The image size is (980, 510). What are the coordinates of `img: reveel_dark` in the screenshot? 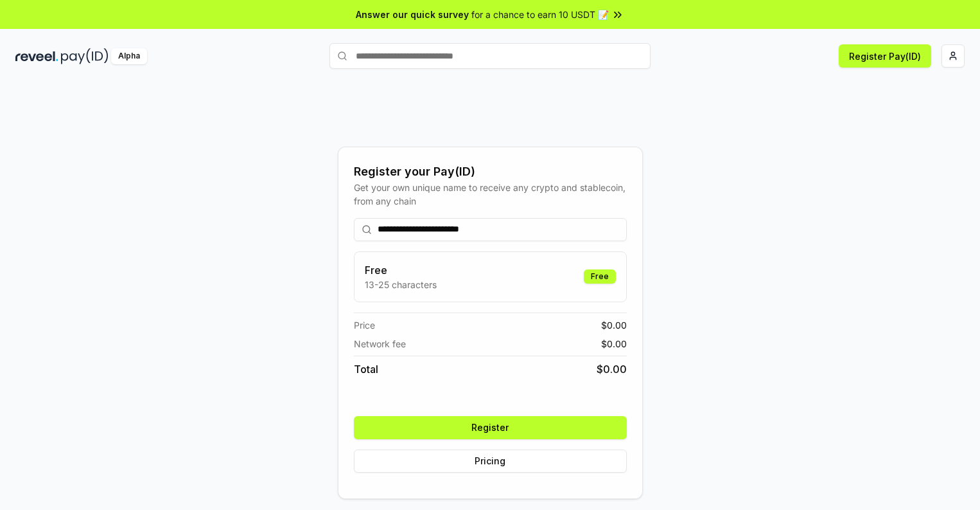 It's located at (37, 56).